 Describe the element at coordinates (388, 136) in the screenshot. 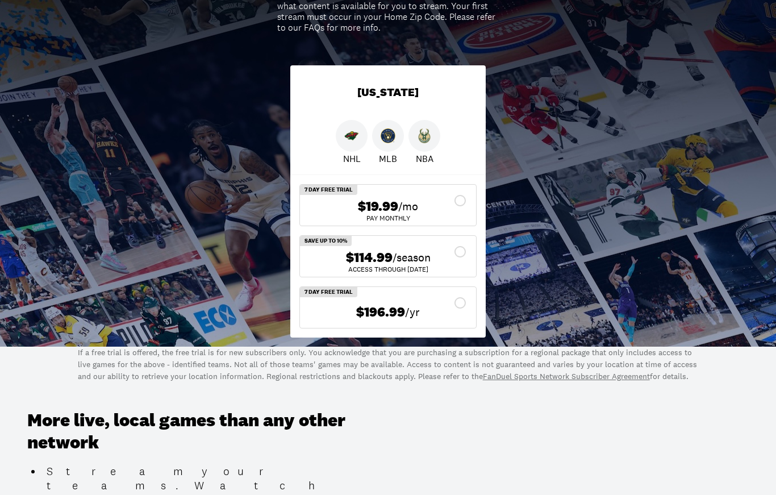

I see `img: Brewers` at that location.